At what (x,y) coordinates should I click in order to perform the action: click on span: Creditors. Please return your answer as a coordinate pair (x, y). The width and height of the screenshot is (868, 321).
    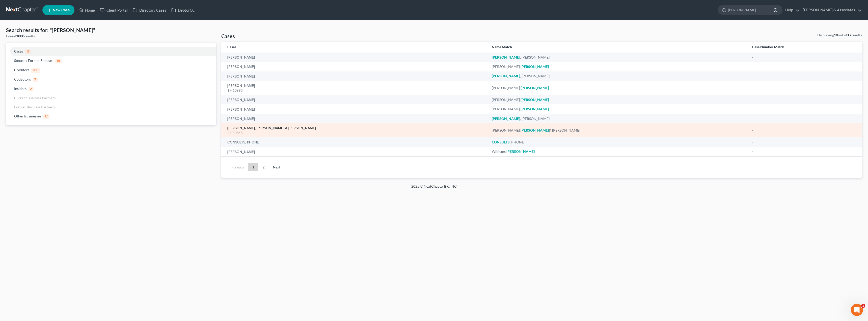
    Looking at the image, I should click on (22, 70).